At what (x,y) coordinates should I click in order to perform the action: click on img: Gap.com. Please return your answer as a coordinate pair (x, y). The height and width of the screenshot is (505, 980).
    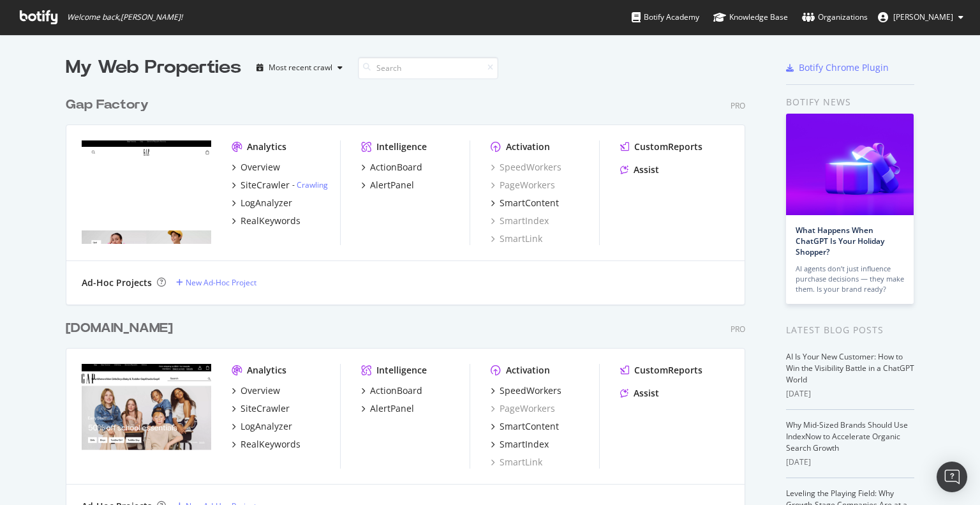
    Looking at the image, I should click on (146, 416).